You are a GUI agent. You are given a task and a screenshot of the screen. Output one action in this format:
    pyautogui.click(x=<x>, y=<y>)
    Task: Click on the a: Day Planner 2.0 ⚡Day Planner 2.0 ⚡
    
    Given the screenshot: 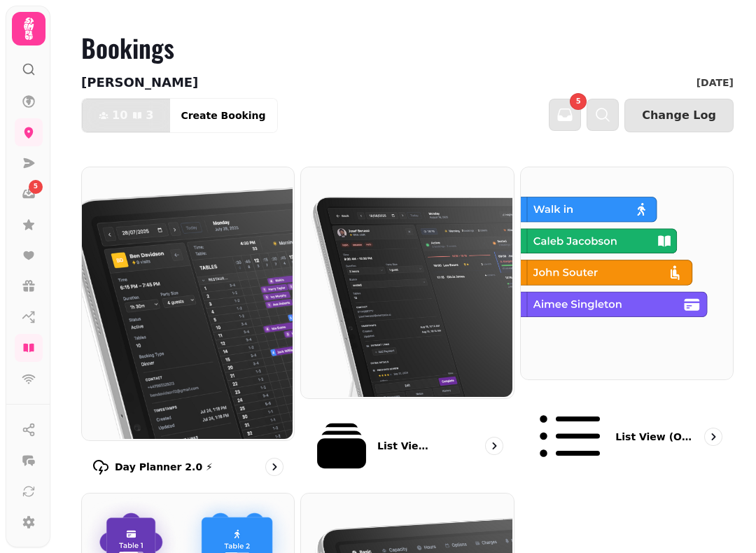 What is the action you would take?
    pyautogui.click(x=188, y=327)
    